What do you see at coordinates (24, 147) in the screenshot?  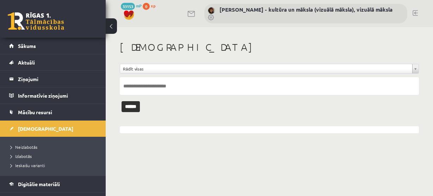 I see `span: Neizlabotās` at bounding box center [24, 147].